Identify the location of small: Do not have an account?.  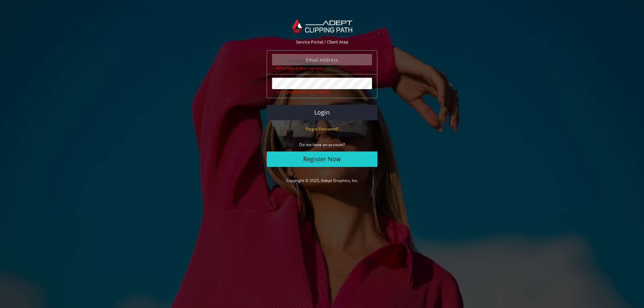
(322, 145).